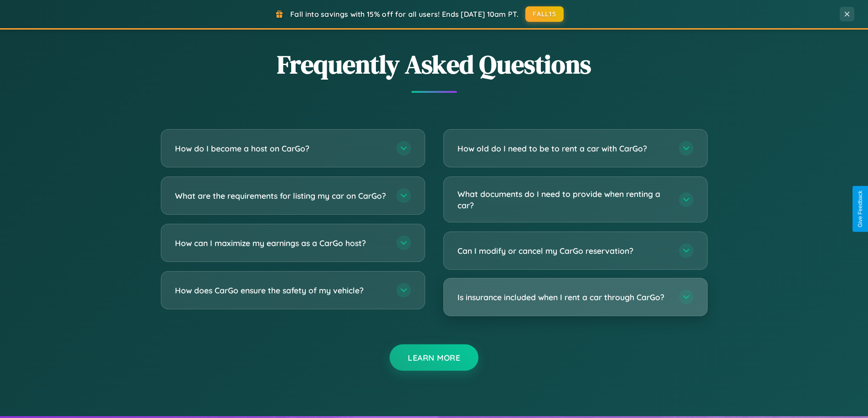 The image size is (868, 418). I want to click on h3: What documents do I need to provide when renting a car?, so click(564, 200).